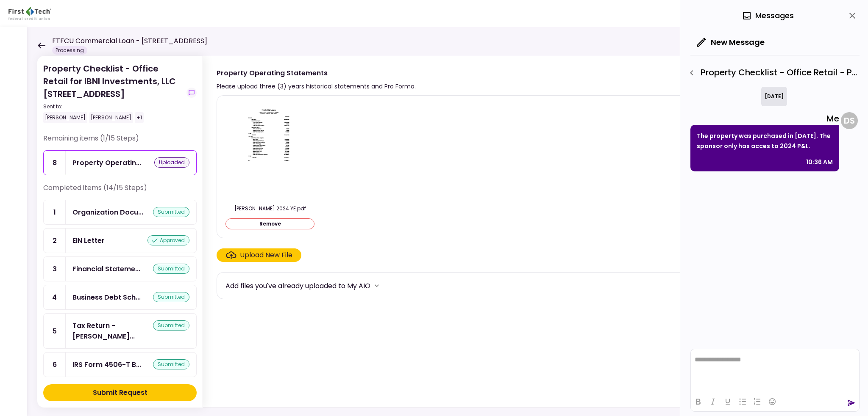  Describe the element at coordinates (70, 51) in the screenshot. I see `div: Processing` at that location.